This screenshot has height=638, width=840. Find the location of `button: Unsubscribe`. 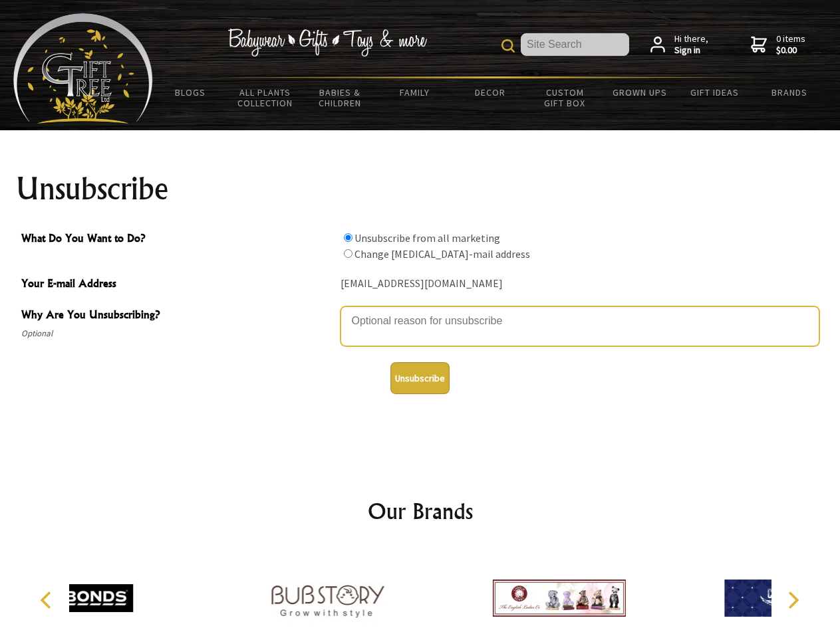

button: Unsubscribe is located at coordinates (420, 378).